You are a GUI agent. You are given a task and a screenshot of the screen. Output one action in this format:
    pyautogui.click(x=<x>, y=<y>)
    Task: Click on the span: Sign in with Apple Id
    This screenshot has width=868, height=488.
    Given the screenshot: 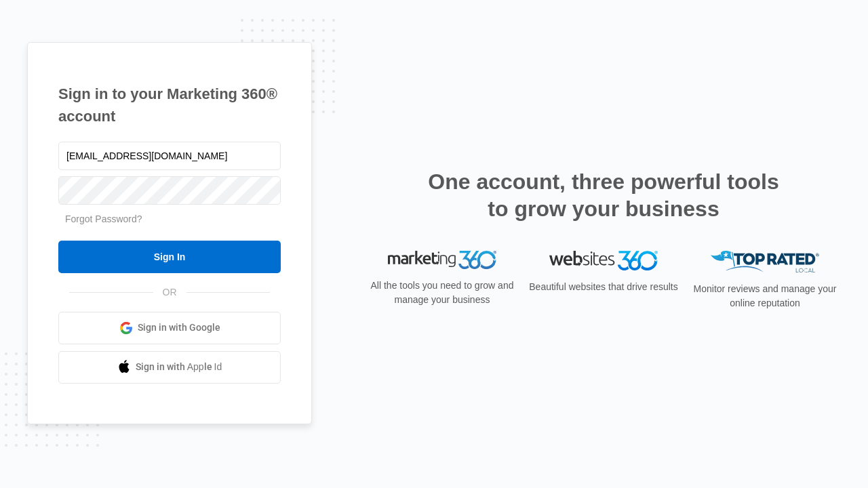 What is the action you would take?
    pyautogui.click(x=179, y=367)
    